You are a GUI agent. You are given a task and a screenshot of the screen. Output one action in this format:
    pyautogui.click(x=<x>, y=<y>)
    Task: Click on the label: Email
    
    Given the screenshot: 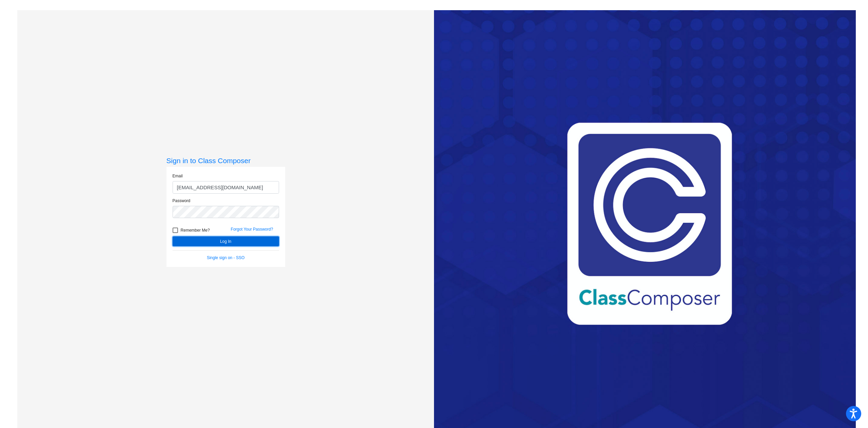 What is the action you would take?
    pyautogui.click(x=178, y=176)
    